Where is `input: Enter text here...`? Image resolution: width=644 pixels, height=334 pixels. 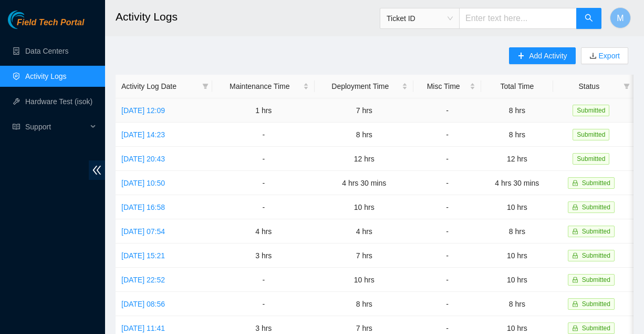 input: Enter text here... is located at coordinates (518, 18).